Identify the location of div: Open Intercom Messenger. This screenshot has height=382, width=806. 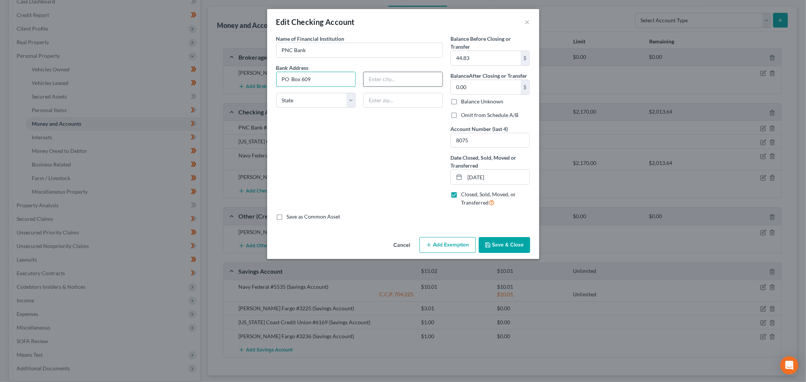
(789, 366).